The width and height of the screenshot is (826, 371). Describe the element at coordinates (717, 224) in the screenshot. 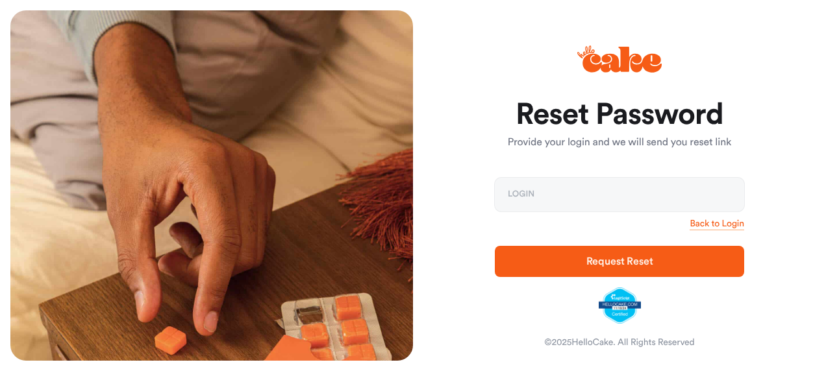

I see `a: Back to Login` at that location.